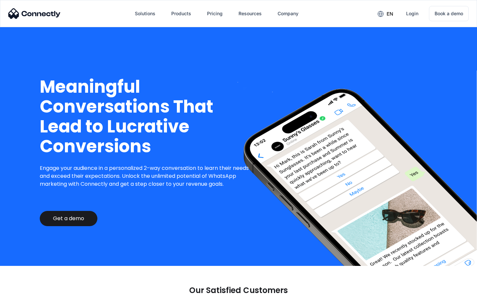  Describe the element at coordinates (449, 14) in the screenshot. I see `a: Book a demo` at that location.